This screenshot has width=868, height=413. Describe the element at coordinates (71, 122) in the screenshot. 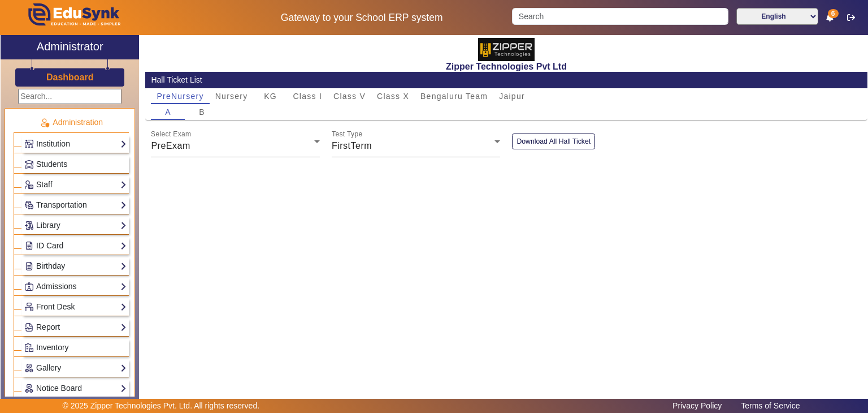

I see `p: Administration` at that location.